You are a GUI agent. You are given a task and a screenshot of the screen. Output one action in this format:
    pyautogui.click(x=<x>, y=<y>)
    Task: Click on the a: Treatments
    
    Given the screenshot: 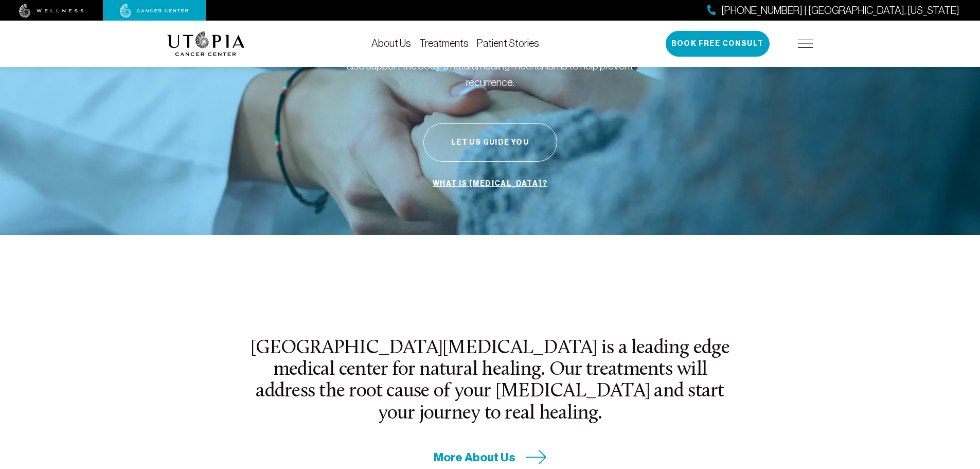 What is the action you would take?
    pyautogui.click(x=444, y=44)
    